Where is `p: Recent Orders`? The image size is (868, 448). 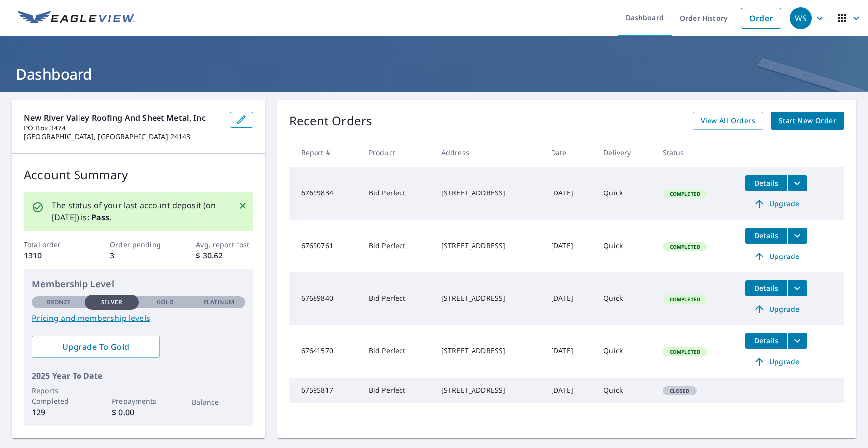
p: Recent Orders is located at coordinates (331, 121).